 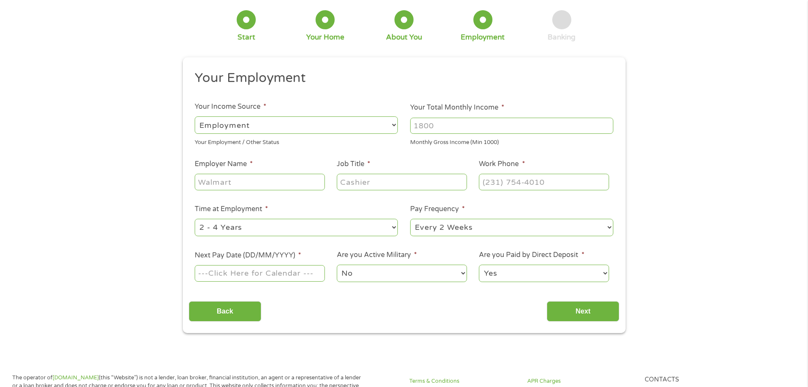 I want to click on div: Employment, so click(x=483, y=37).